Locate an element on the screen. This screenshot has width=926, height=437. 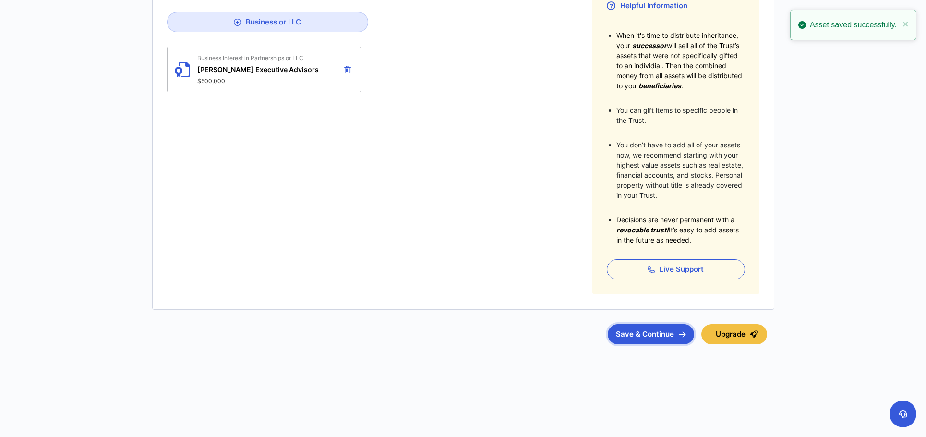
span: revocable trust! is located at coordinates (642, 229).